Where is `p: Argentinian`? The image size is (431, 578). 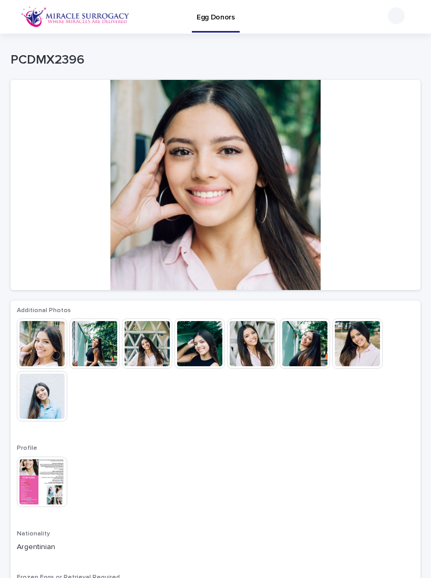 p: Argentinian is located at coordinates (215, 547).